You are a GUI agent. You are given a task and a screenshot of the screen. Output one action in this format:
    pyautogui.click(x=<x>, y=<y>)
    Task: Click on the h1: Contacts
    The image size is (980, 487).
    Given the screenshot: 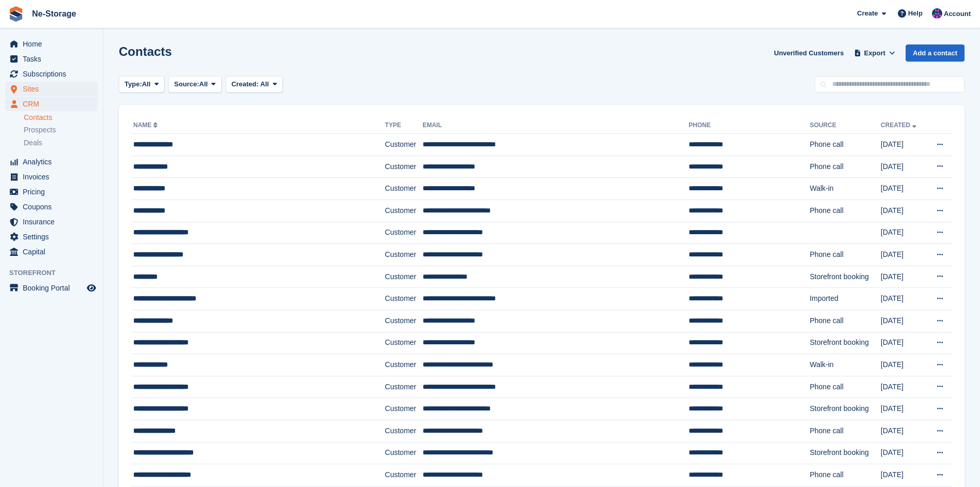 What is the action you would take?
    pyautogui.click(x=145, y=51)
    